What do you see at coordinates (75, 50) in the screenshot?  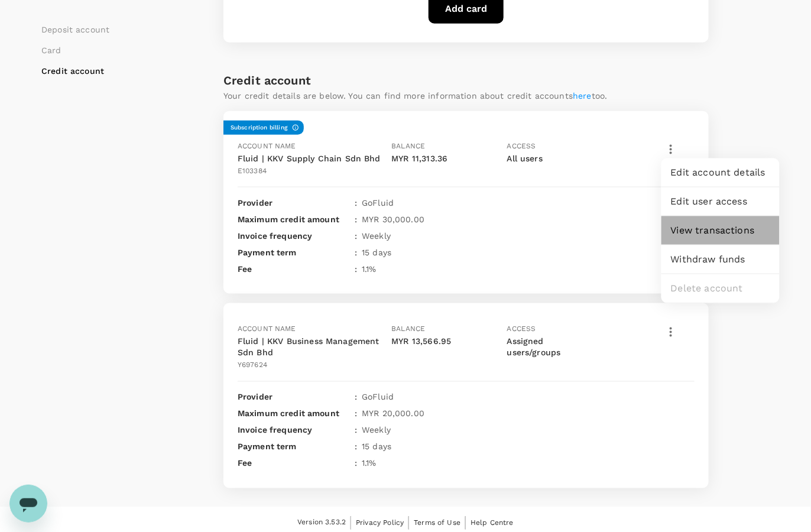 I see `li: Card` at bounding box center [75, 50].